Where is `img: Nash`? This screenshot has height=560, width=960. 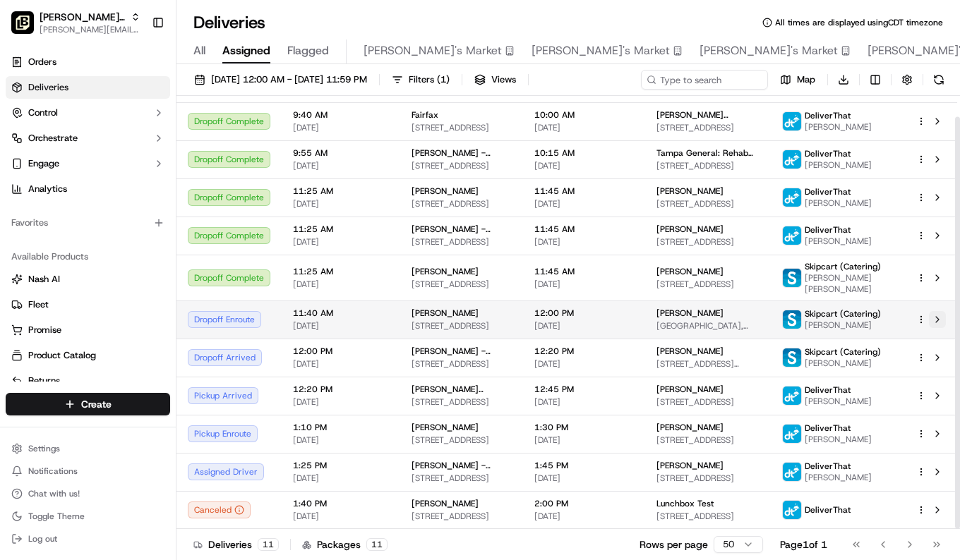 img: Nash is located at coordinates (28, 28).